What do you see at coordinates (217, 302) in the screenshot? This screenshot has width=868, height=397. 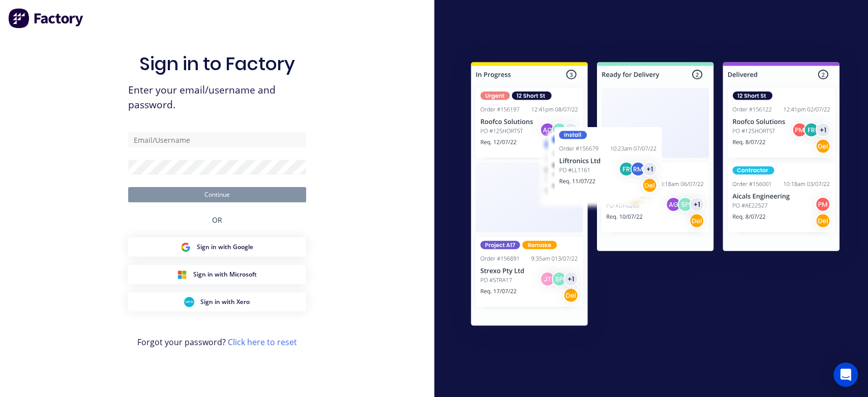 I see `button: Xero Sign inSign in with Xero` at bounding box center [217, 302].